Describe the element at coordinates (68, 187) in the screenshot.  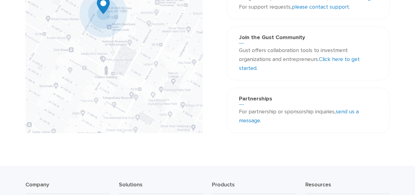
I see `h3: Company` at that location.